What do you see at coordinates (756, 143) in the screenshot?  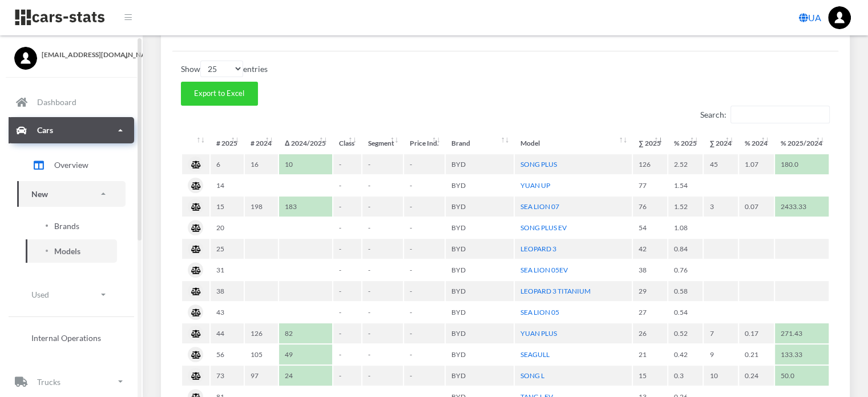 I see `th: %&nbsp;2024: activate to sort column ascending` at bounding box center [756, 143].